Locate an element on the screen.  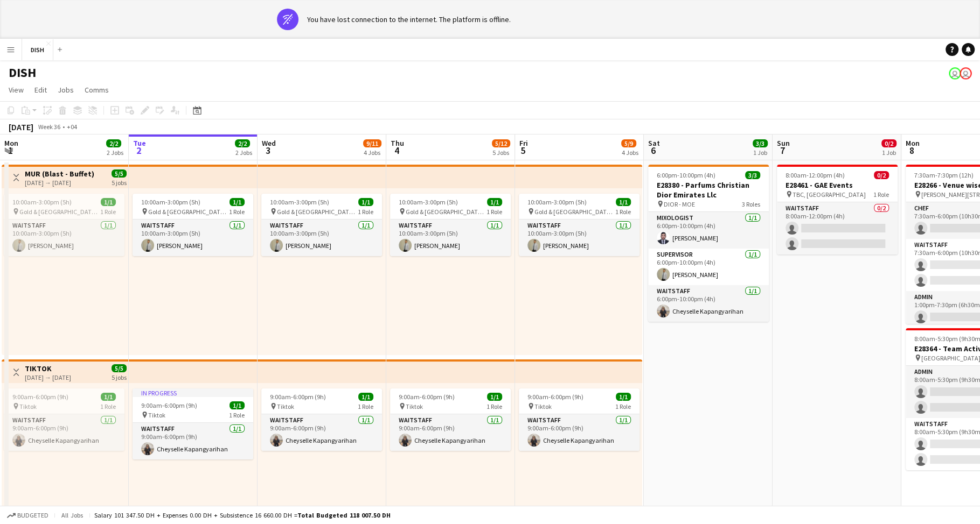
span: Budgeted is located at coordinates (32, 515).